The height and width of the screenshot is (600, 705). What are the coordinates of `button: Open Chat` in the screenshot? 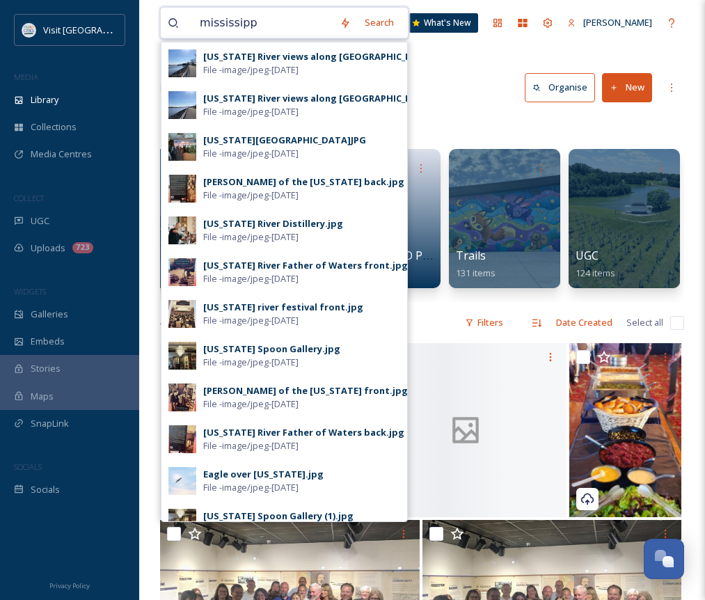 It's located at (664, 559).